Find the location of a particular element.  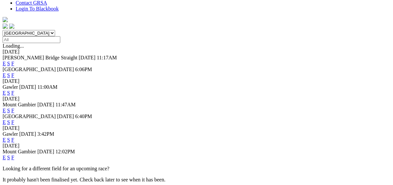

span: Loading... is located at coordinates (13, 46).